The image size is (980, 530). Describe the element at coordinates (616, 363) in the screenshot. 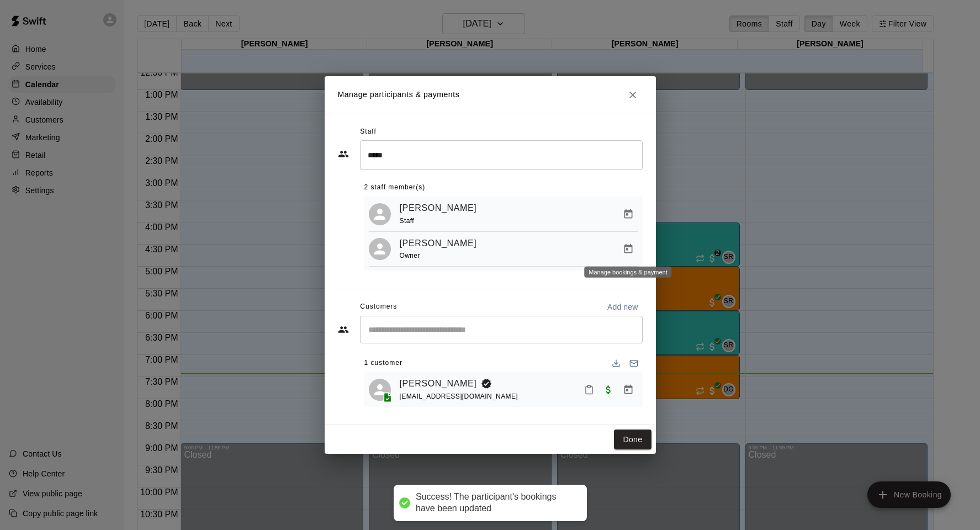

I see `button: Download list` at that location.